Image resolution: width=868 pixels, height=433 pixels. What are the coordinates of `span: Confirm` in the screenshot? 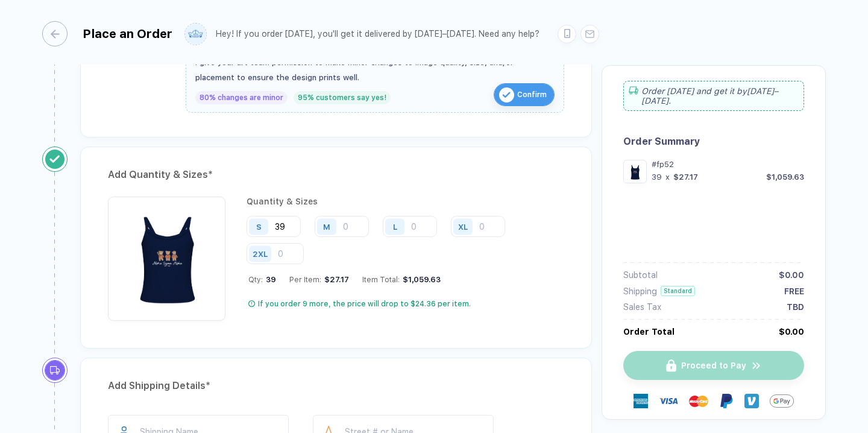 It's located at (532, 95).